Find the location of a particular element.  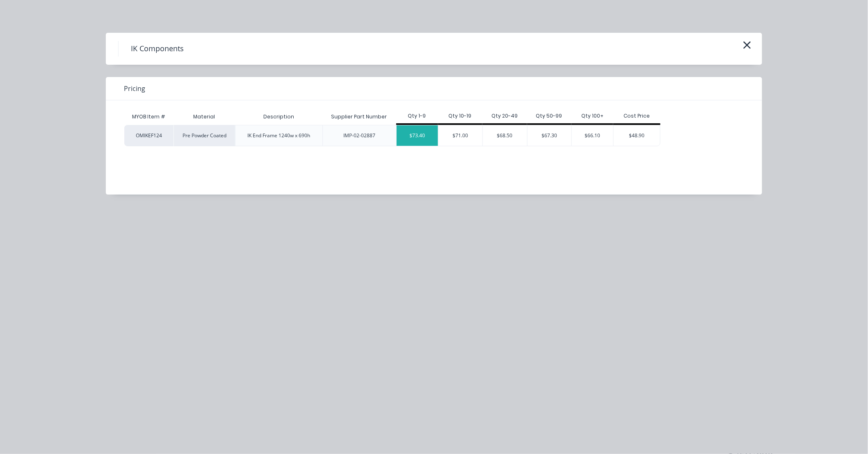

div: $67.30 is located at coordinates (550, 136).